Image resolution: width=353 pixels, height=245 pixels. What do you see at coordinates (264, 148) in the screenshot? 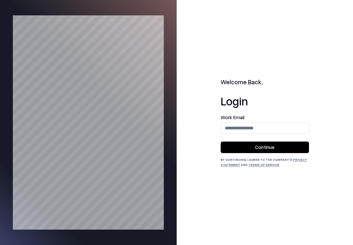
I see `button: Continue` at bounding box center [264, 148].